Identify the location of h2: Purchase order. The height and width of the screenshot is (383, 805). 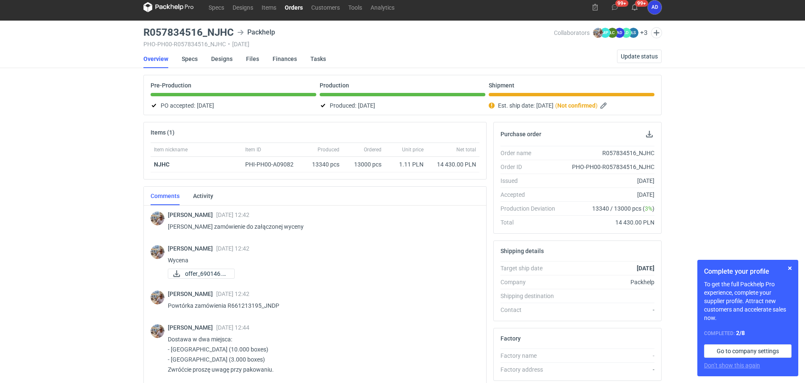
(521, 134).